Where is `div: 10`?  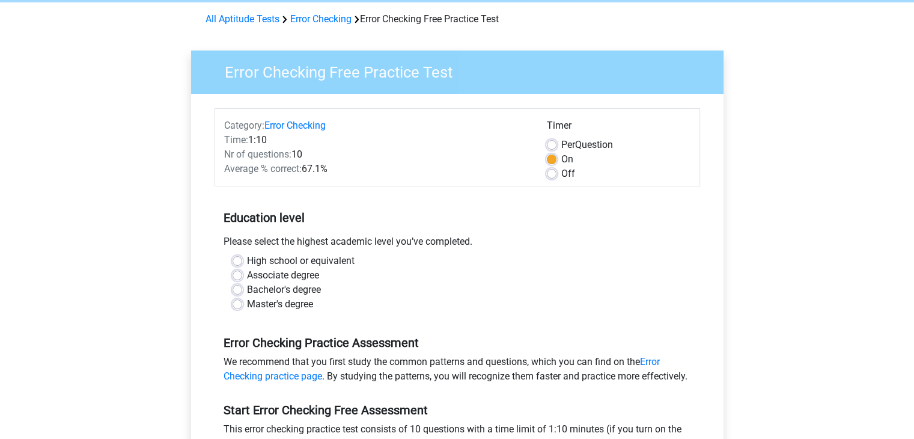 div: 10 is located at coordinates (376, 154).